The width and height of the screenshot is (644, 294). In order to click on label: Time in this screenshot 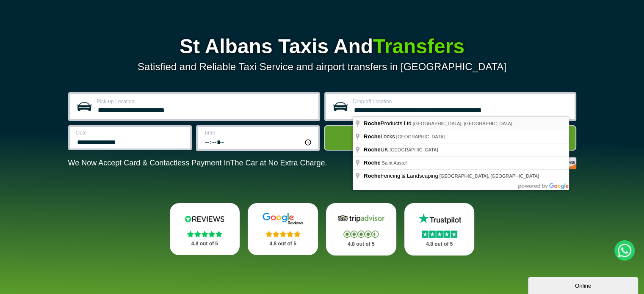, I will do `click(258, 133)`.